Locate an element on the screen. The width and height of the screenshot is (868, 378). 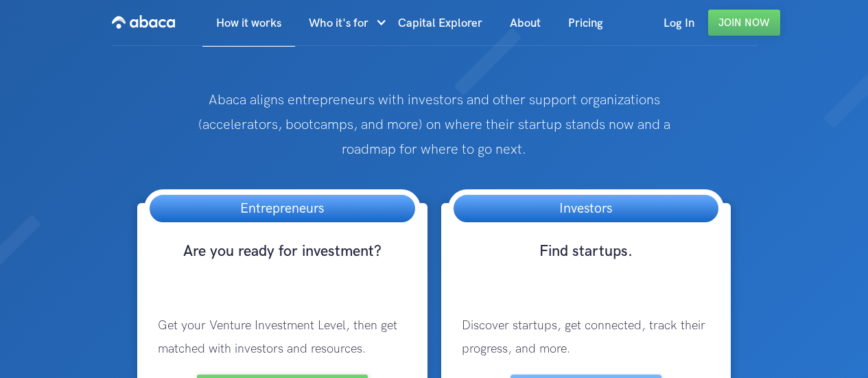
p: Get your Venture Investment Level, then get matched with investors and resources. is located at coordinates (282, 338).